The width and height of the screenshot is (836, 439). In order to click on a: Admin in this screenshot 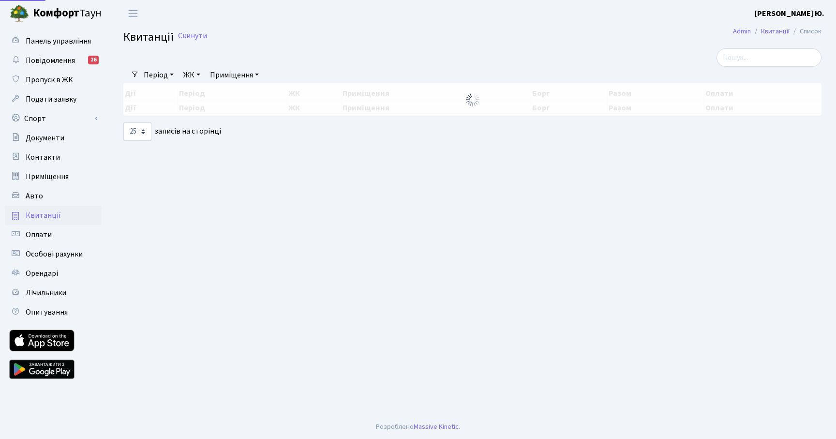, I will do `click(741, 31)`.